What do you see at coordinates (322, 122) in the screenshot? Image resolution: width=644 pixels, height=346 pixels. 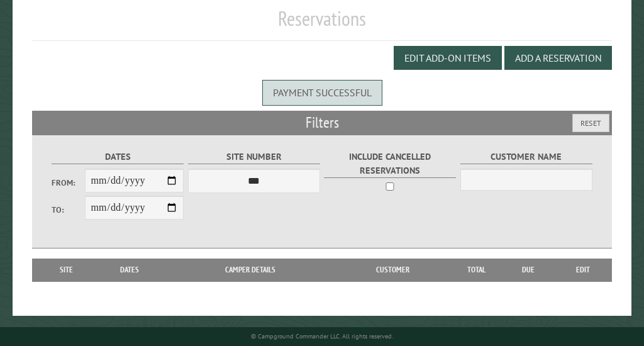 I see `h2: Filters` at bounding box center [322, 122].